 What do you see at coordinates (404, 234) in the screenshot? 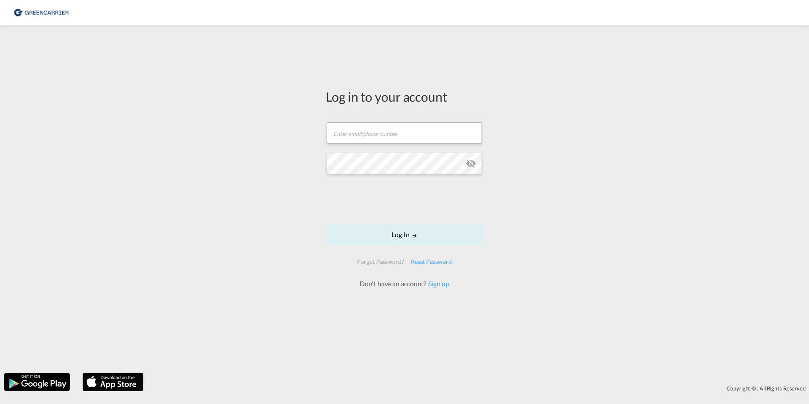
I see `button: LOGIN` at bounding box center [404, 234].